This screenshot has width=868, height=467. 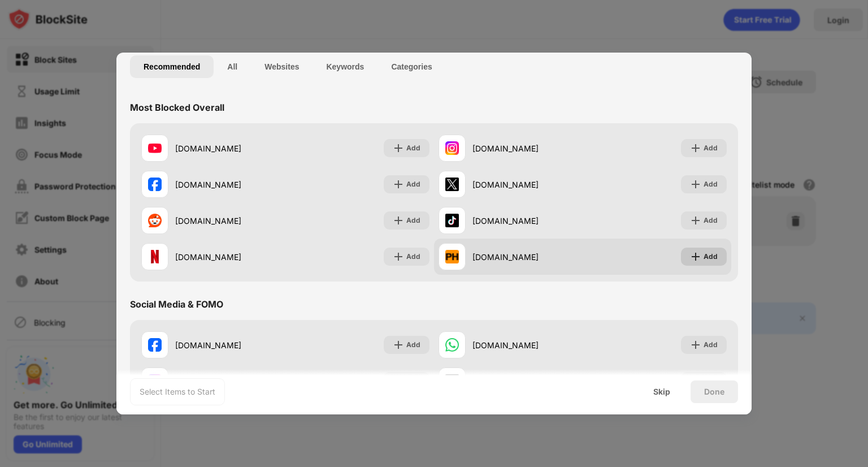 I want to click on button: Keywords, so click(x=345, y=66).